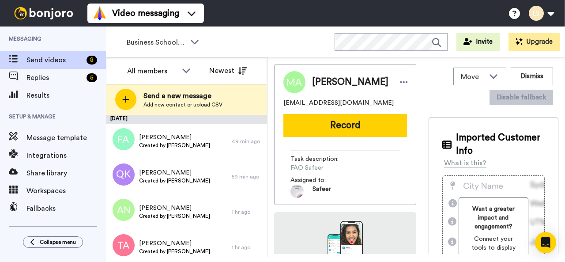  What do you see at coordinates (124, 210) in the screenshot?
I see `img: an.png` at bounding box center [124, 210].